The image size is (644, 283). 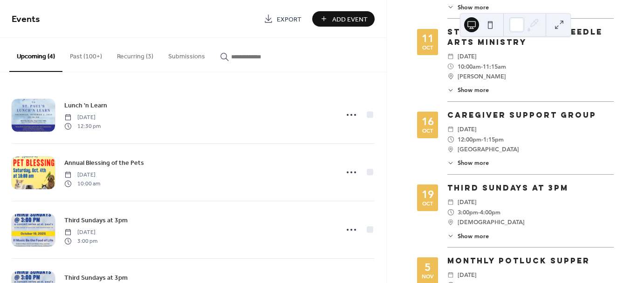 What do you see at coordinates (530, 261) in the screenshot?
I see `div: Monthly Potluck Supper` at bounding box center [530, 261].